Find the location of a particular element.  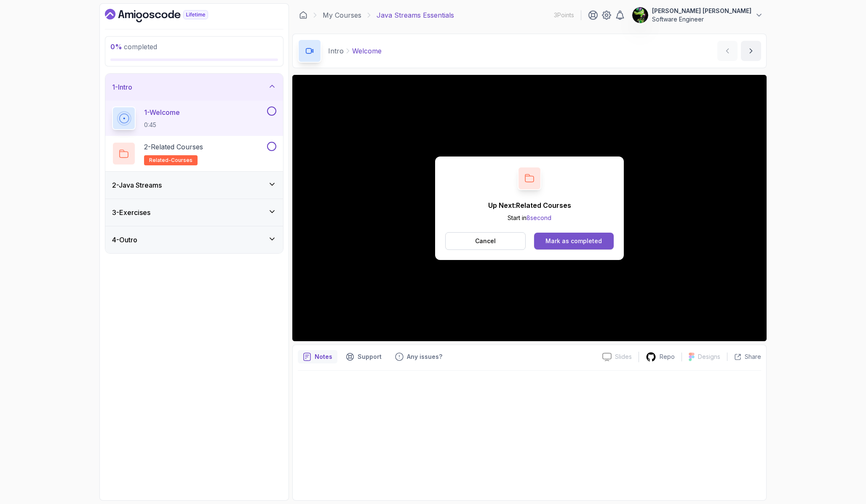

p: Support is located at coordinates (369, 357).